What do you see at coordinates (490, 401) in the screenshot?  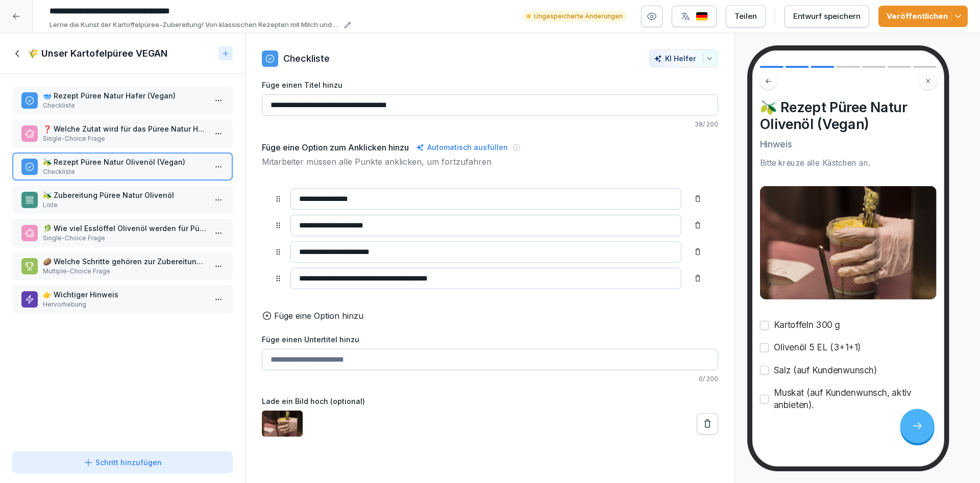 I see `label: Lade ein Bild hoch (optional)` at bounding box center [490, 401].